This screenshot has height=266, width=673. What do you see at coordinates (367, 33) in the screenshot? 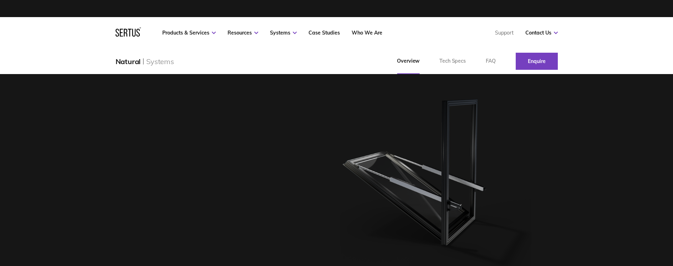
I see `a: Who We Are` at bounding box center [367, 33].